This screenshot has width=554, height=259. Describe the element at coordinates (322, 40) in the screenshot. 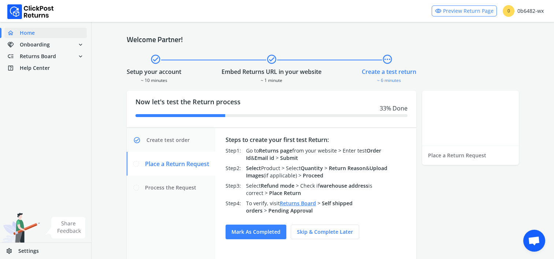

I see `h4: Welcome Partner!` at that location.